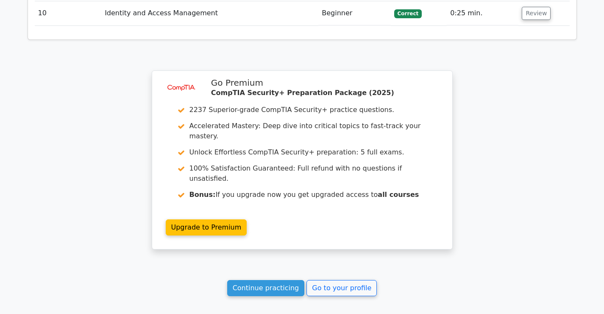  Describe the element at coordinates (408, 14) in the screenshot. I see `span: Correct` at that location.